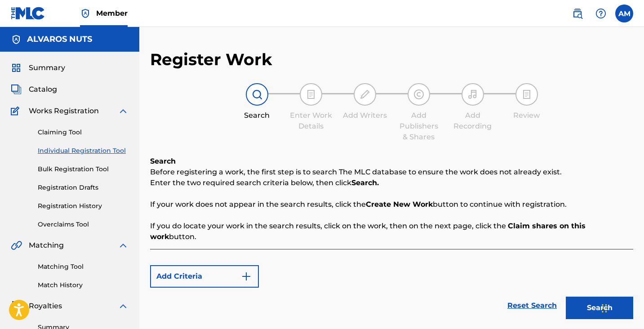  What do you see at coordinates (624, 13) in the screenshot?
I see `div: User Menu` at bounding box center [624, 13].